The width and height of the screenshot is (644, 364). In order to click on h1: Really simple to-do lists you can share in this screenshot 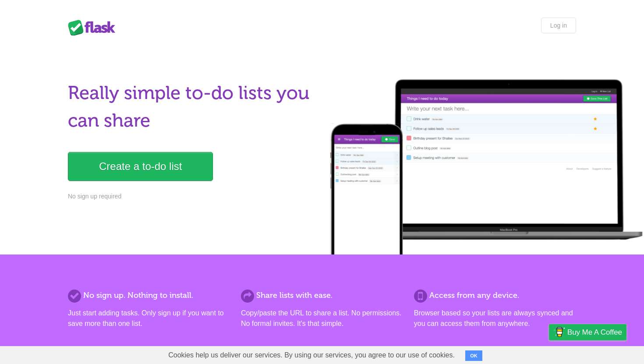, I will do `click(192, 107)`.